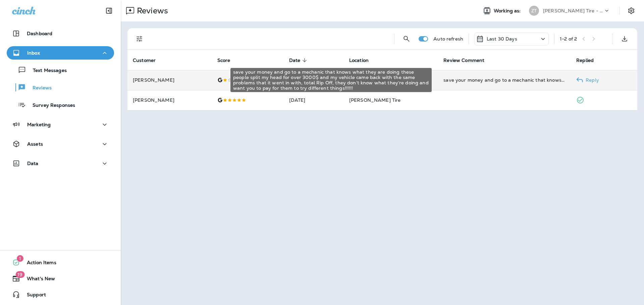 The image size is (644, 305). What do you see at coordinates (33, 164) in the screenshot?
I see `p: Data` at bounding box center [33, 164].